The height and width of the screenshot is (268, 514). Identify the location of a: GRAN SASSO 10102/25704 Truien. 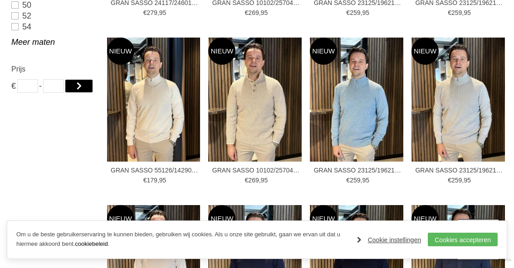
(256, 171).